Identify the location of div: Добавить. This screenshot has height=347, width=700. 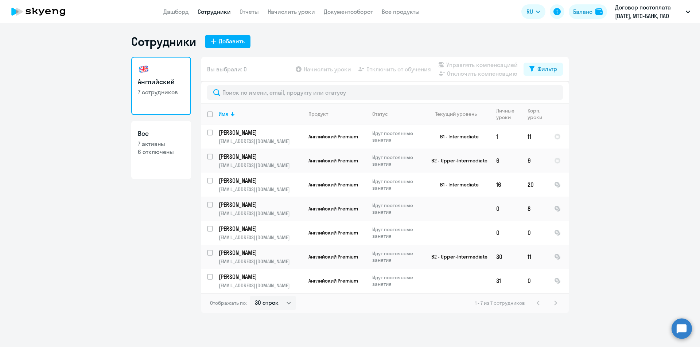
(231, 41).